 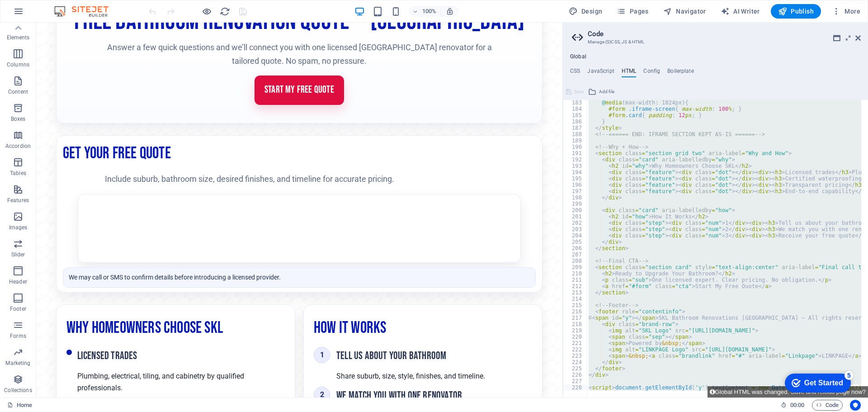 What do you see at coordinates (740, 11) in the screenshot?
I see `span: AI Writer` at bounding box center [740, 11].